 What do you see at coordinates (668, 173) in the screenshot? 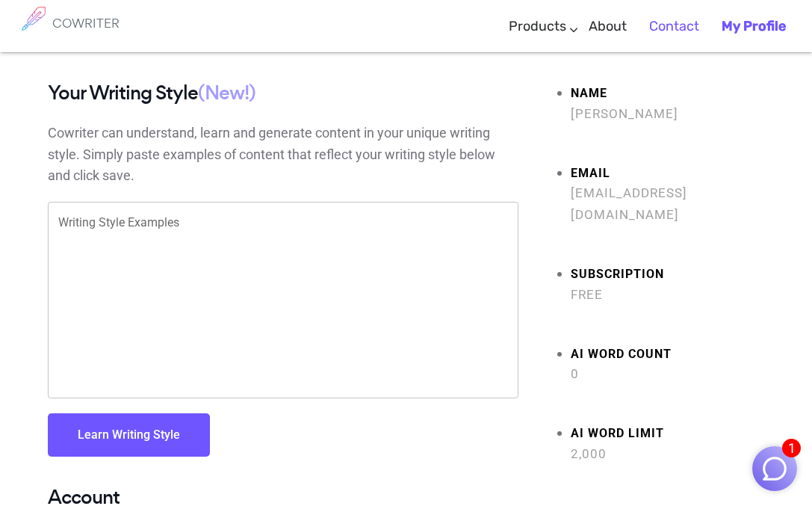
I see `strong: Email` at bounding box center [668, 173].